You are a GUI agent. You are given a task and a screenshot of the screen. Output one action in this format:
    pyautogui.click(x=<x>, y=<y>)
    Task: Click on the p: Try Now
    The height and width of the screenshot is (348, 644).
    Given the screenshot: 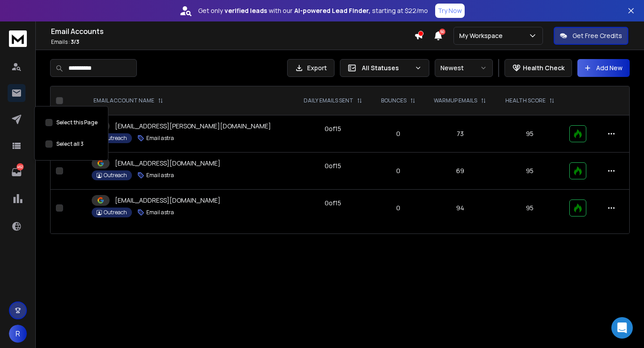 What is the action you would take?
    pyautogui.click(x=450, y=10)
    